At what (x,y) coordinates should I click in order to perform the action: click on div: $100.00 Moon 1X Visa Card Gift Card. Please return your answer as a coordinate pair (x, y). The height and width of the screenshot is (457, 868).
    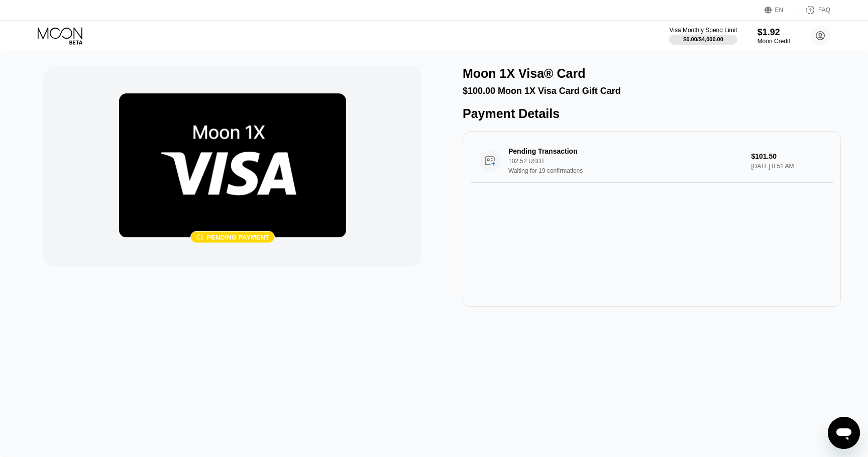
    Looking at the image, I should click on (652, 91).